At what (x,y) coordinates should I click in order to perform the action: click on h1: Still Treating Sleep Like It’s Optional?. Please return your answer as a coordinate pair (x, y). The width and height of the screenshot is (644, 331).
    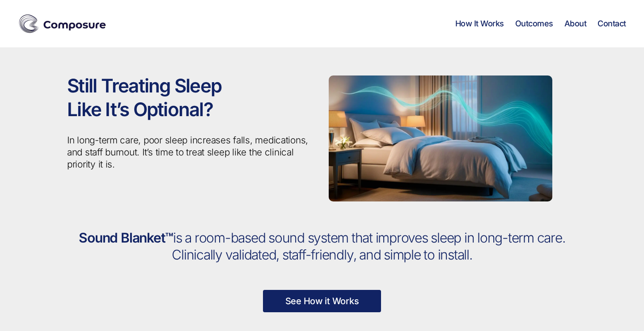
    Looking at the image, I should click on (191, 98).